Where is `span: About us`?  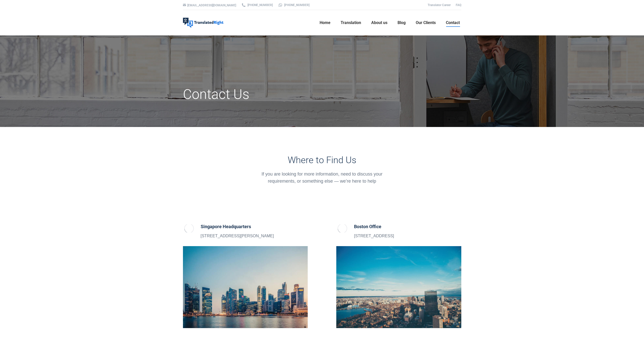 span: About us is located at coordinates (380, 23).